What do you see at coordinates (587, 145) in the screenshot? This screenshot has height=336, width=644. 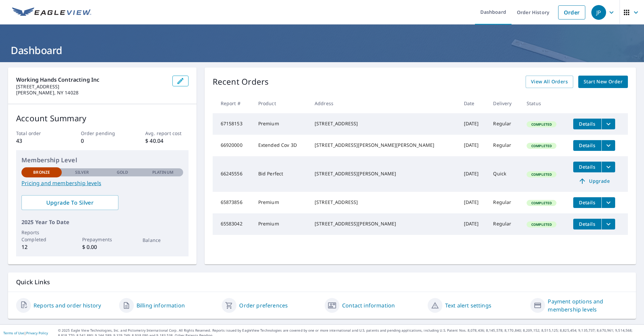 I see `button: detailsBtn-66920000` at bounding box center [587, 145].